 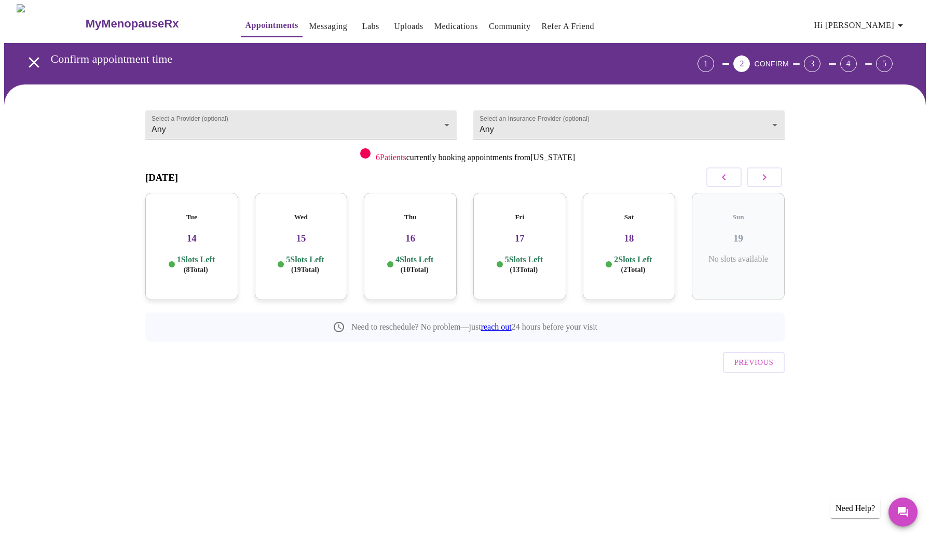 I want to click on div: 5, so click(x=884, y=64).